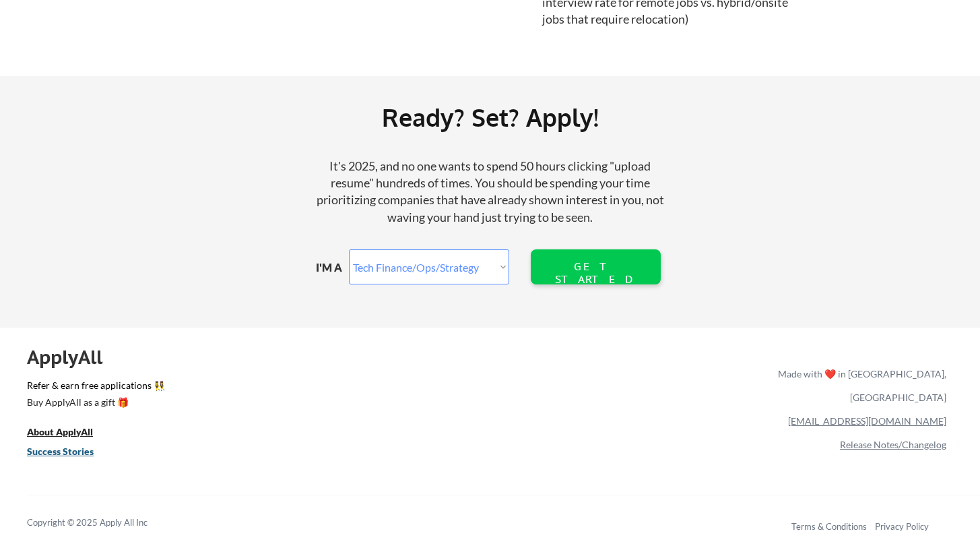 The width and height of the screenshot is (980, 548). I want to click on a: Terms & Conditions, so click(829, 526).